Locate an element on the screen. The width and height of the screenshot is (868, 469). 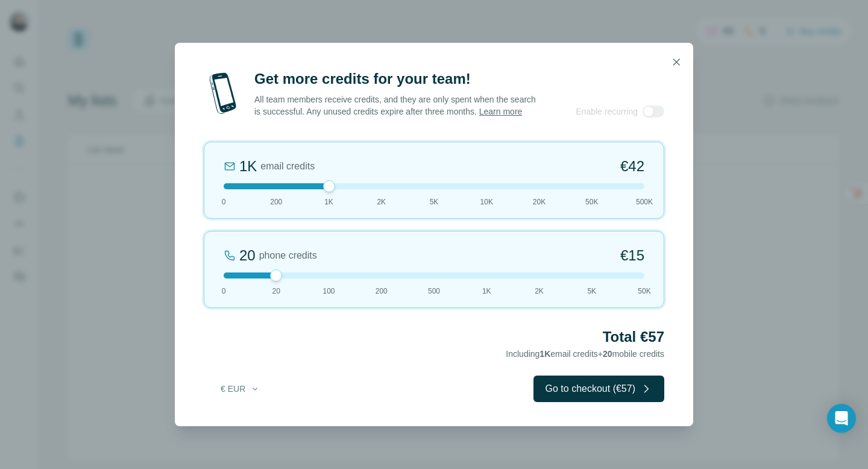
img: mobile-phone is located at coordinates (223, 94).